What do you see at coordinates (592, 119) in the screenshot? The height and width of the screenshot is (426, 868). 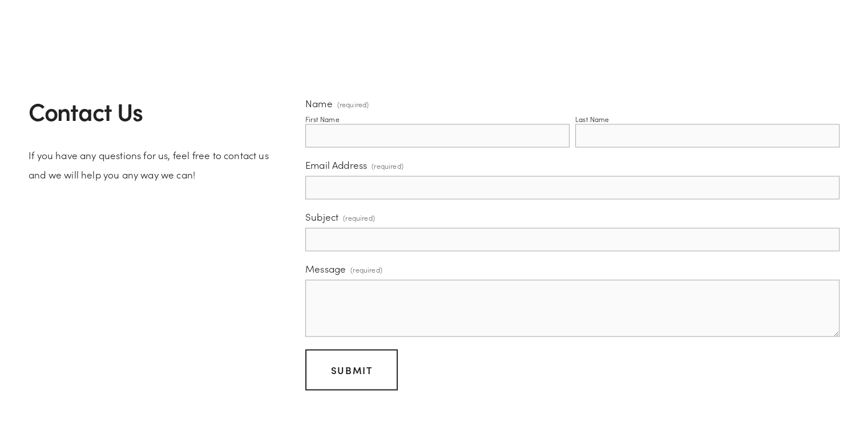 I see `div: Last Name` at bounding box center [592, 119].